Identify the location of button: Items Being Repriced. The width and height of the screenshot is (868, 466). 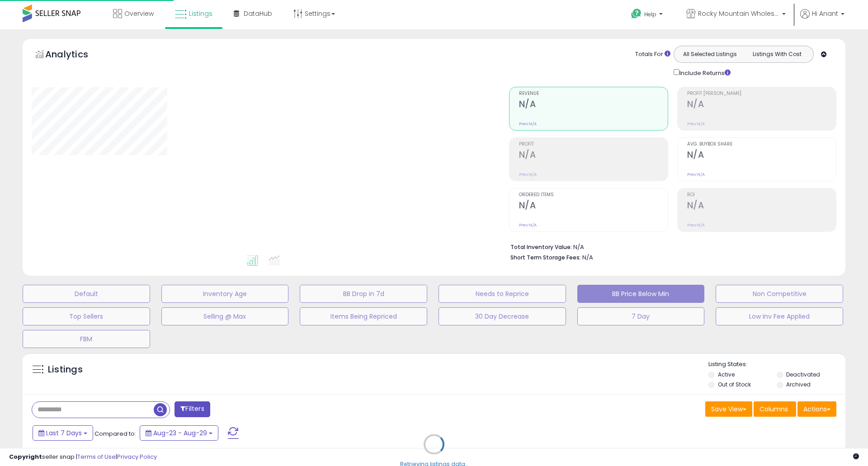
(364, 316).